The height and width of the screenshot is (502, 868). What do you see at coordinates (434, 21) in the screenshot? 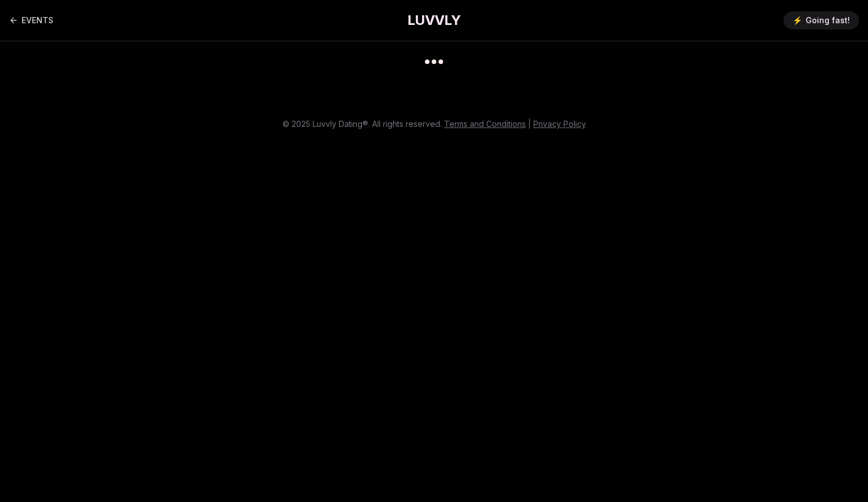
I see `h1: LUVVLY` at bounding box center [434, 21].